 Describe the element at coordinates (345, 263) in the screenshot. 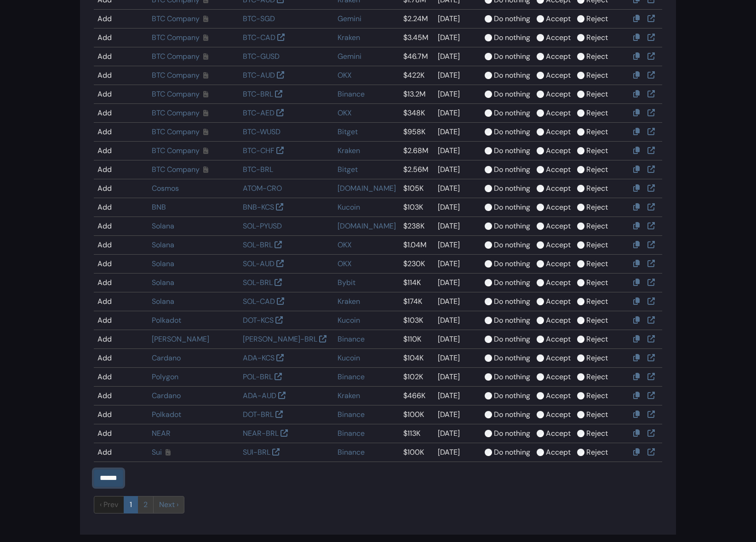

I see `a: OKX` at that location.